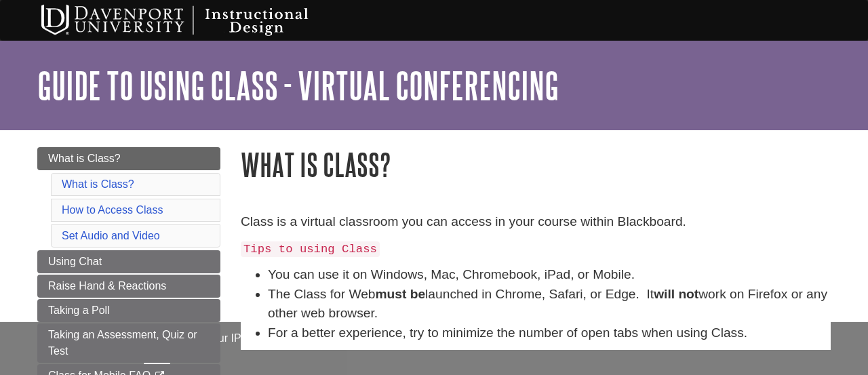 The width and height of the screenshot is (868, 375). What do you see at coordinates (549, 304) in the screenshot?
I see `li: The Class for Web launched in Chrome, Safari, or Edge. It work on Firefox or any other web browser.` at bounding box center [549, 304].